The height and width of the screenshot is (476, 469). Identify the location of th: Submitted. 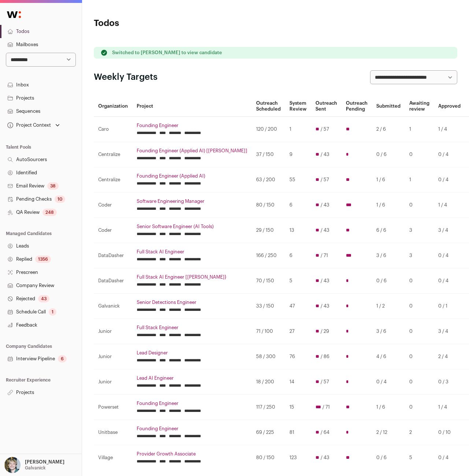
(389, 106).